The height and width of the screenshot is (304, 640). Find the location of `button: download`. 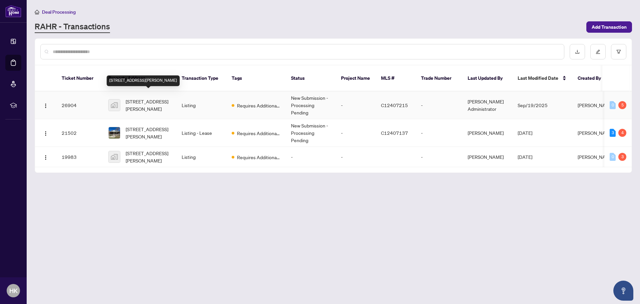

button: download is located at coordinates (578, 52).